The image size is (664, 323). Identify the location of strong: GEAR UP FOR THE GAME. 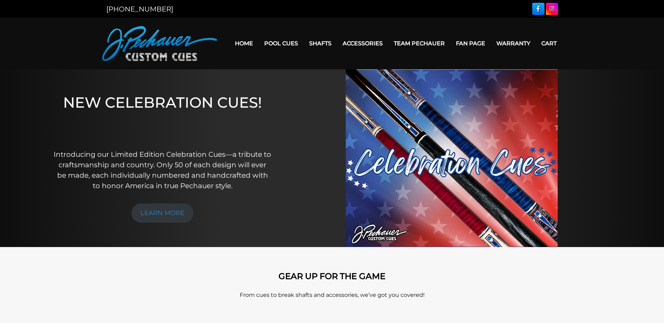
(332, 276).